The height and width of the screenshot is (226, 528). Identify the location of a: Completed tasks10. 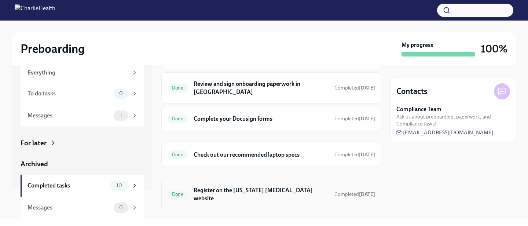
(82, 186).